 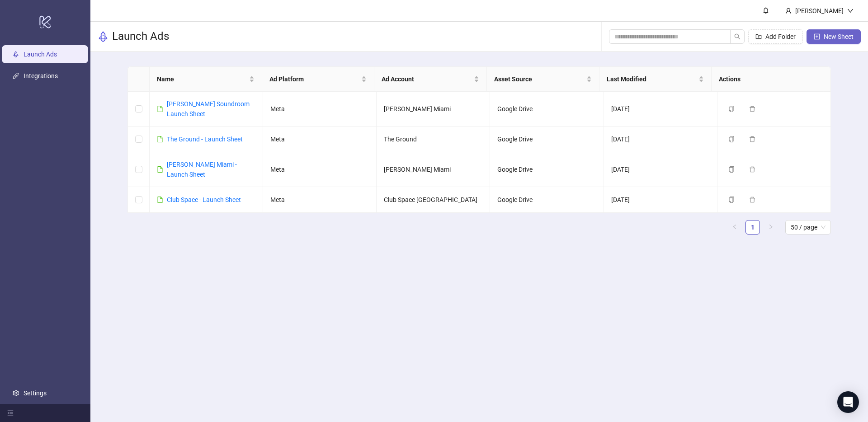 I want to click on span: search, so click(x=737, y=37).